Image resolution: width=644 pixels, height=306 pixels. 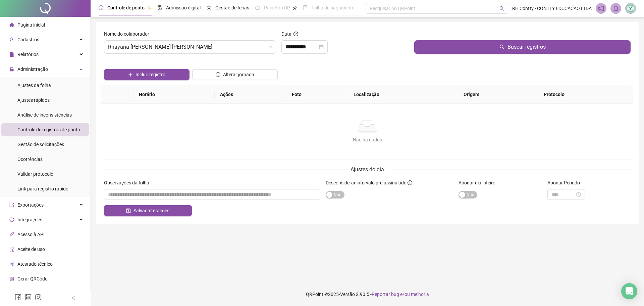 What do you see at coordinates (305, 8) in the screenshot?
I see `span: book` at bounding box center [305, 8].